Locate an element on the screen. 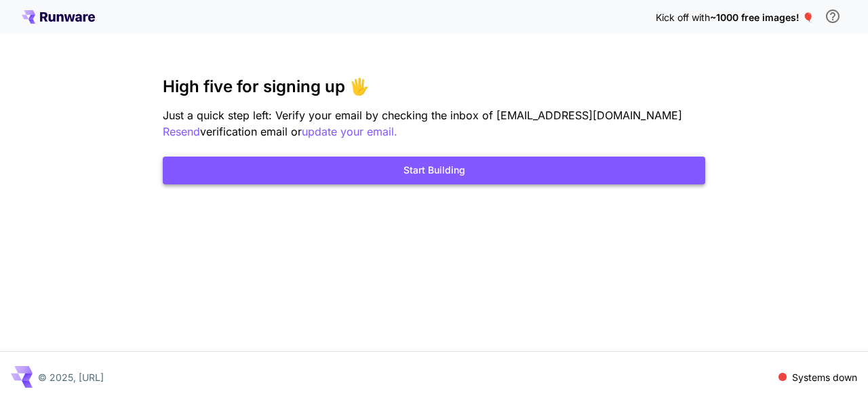 The image size is (868, 402). span: Kick off with is located at coordinates (683, 17).